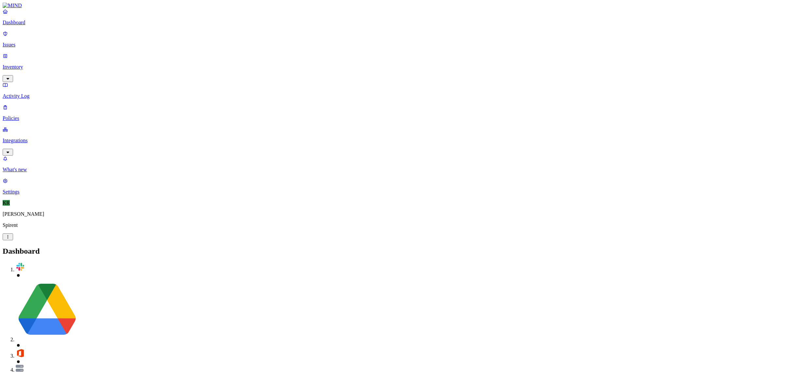  What do you see at coordinates (392, 118) in the screenshot?
I see `p: Policies` at bounding box center [392, 118].